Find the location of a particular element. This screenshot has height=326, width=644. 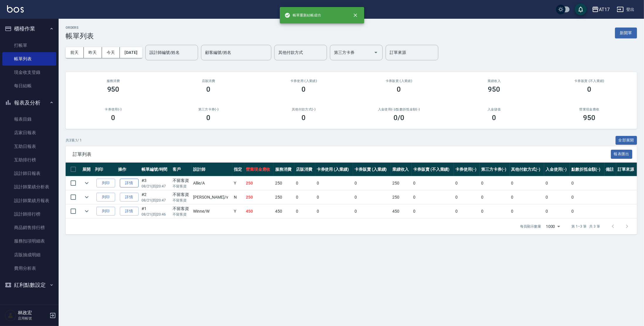

a: 設計師業績分析表 is located at coordinates (30, 187).